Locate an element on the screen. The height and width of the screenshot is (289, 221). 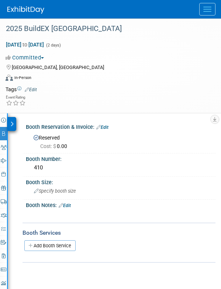
span: to is located at coordinates (25, 45).